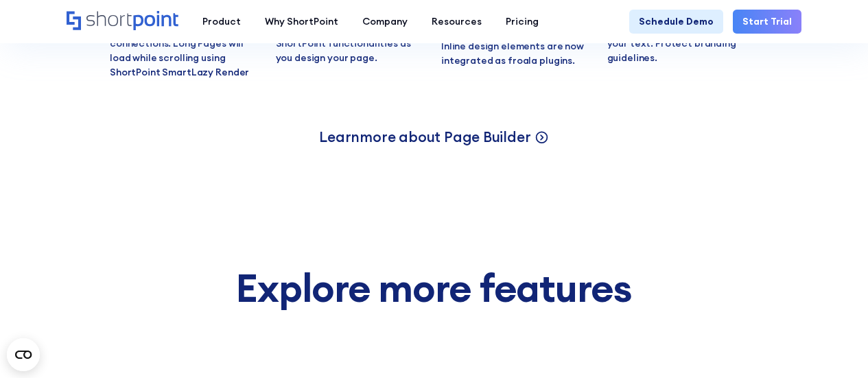  What do you see at coordinates (767, 21) in the screenshot?
I see `a: Start Trial` at bounding box center [767, 21].